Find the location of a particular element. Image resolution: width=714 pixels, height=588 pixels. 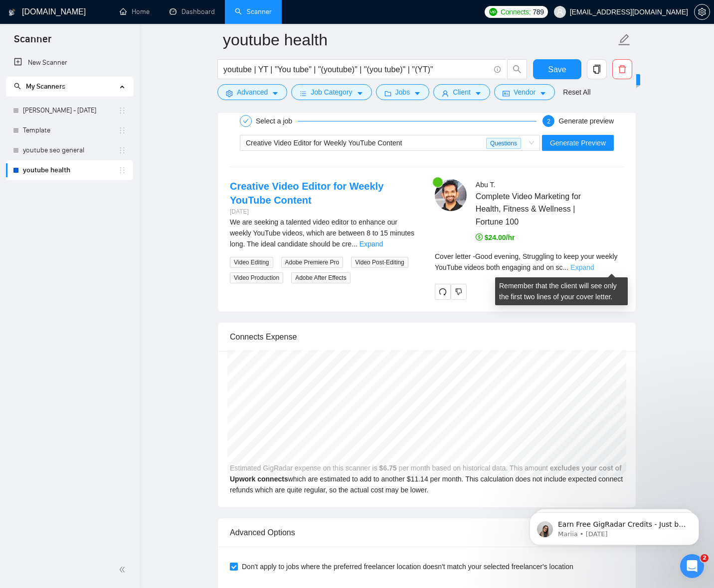

input: Search Freelance Jobs... is located at coordinates (356, 70).